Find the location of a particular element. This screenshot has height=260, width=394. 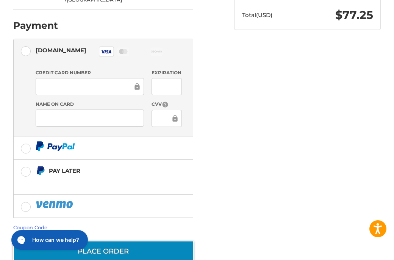

label: CVV is located at coordinates (167, 104).